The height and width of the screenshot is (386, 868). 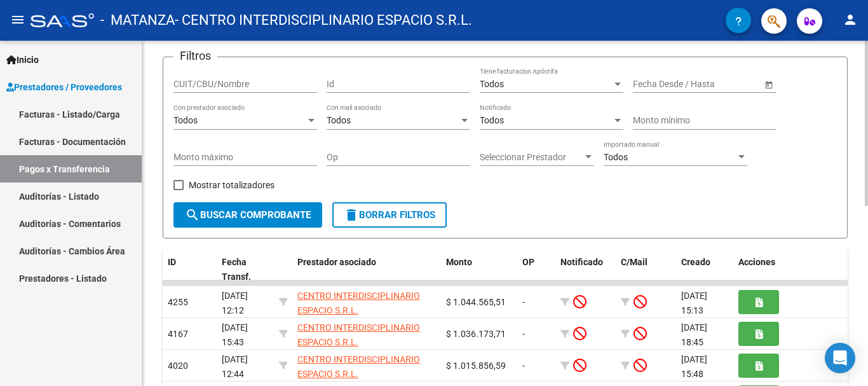 I want to click on button: Borrar Filtros, so click(x=390, y=215).